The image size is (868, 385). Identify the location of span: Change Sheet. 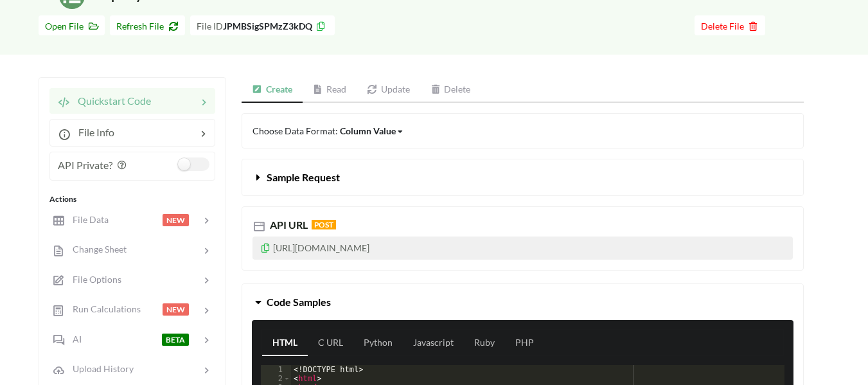
(96, 249).